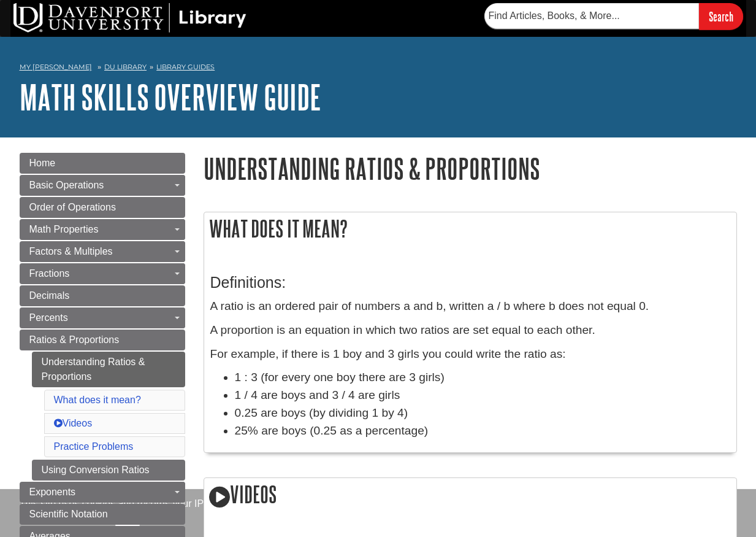  I want to click on a: Understanding Ratios & Proportions, so click(108, 369).